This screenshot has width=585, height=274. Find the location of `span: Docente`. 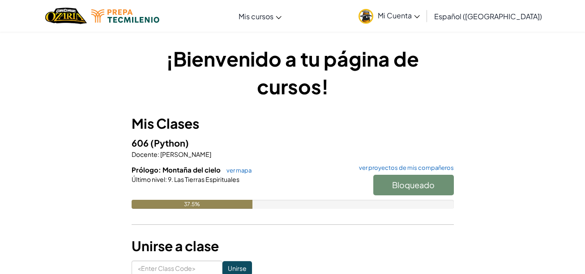

span: Docente is located at coordinates (145, 154).